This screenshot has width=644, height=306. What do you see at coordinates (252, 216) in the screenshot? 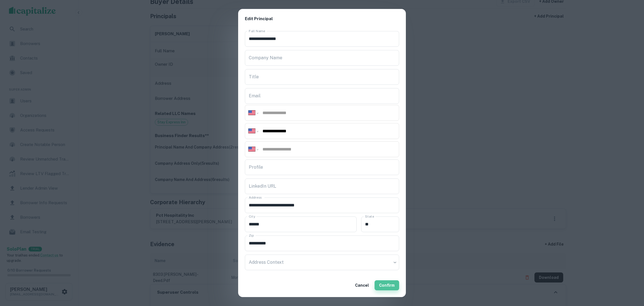
I see `label: City` at bounding box center [252, 216].